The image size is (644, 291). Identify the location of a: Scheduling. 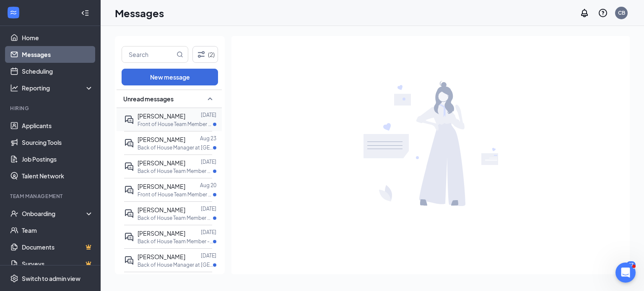
(58, 71).